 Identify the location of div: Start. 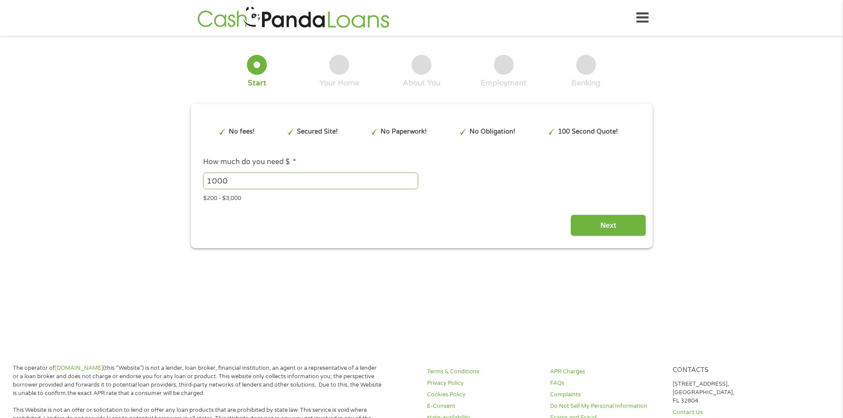
(257, 83).